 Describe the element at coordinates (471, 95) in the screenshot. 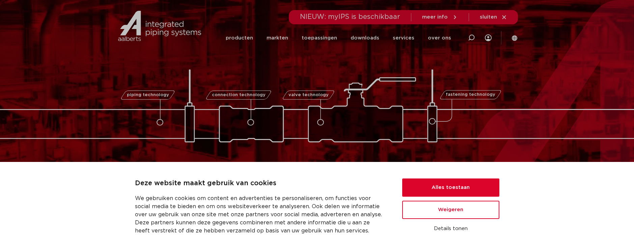

I see `span: fastening technology` at that location.